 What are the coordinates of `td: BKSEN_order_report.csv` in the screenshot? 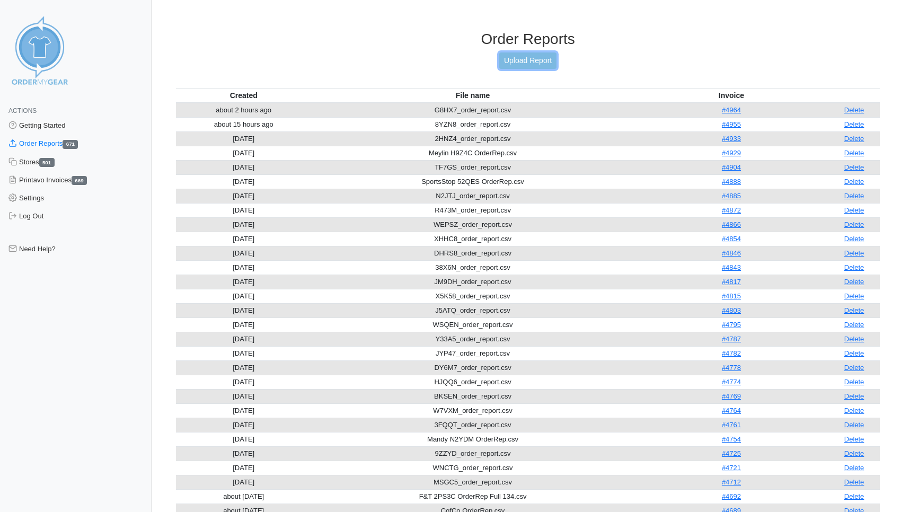 It's located at (473, 396).